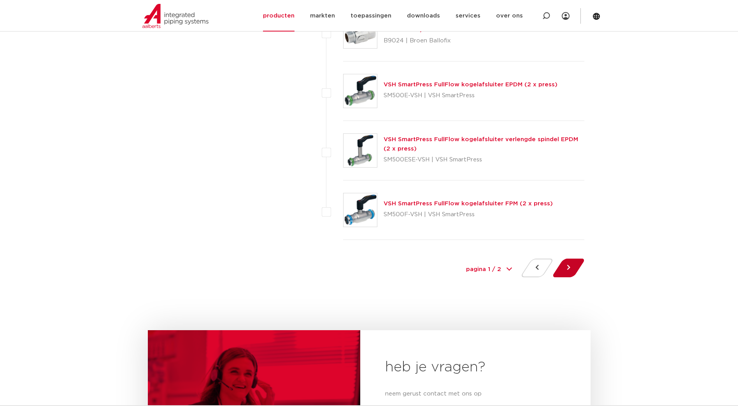  I want to click on img: Thumbnail for VSH SmartPress FullFlow kogelafsluiter FPM (2 x press), so click(360, 210).